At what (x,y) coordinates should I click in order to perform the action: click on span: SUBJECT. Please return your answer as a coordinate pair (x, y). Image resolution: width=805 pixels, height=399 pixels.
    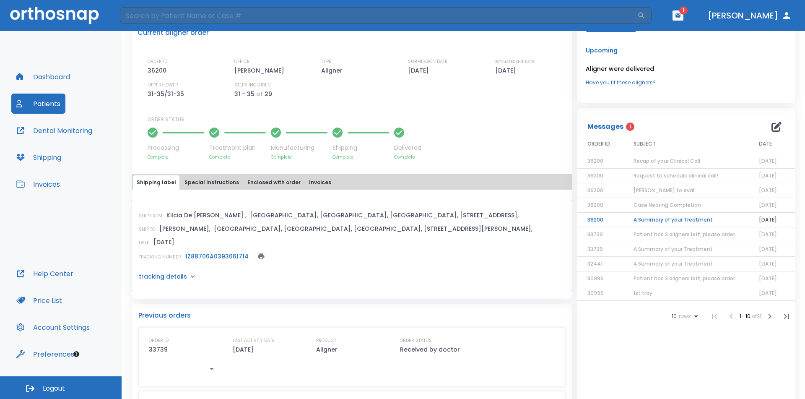
    Looking at the image, I should click on (644, 144).